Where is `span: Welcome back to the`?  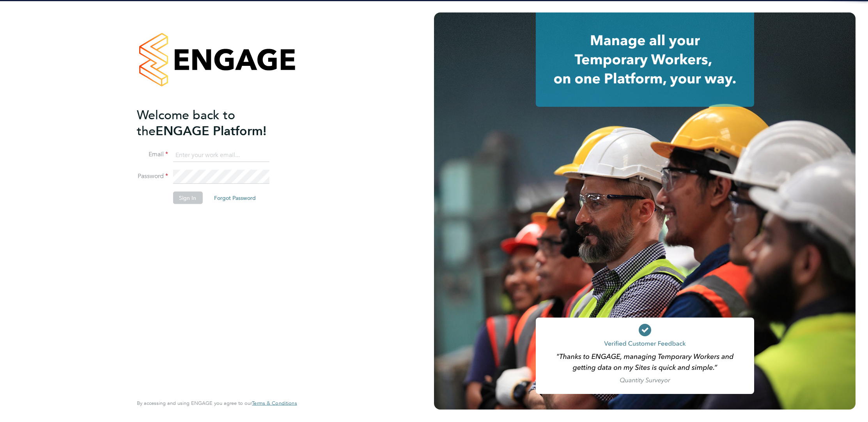 span: Welcome back to the is located at coordinates (186, 123).